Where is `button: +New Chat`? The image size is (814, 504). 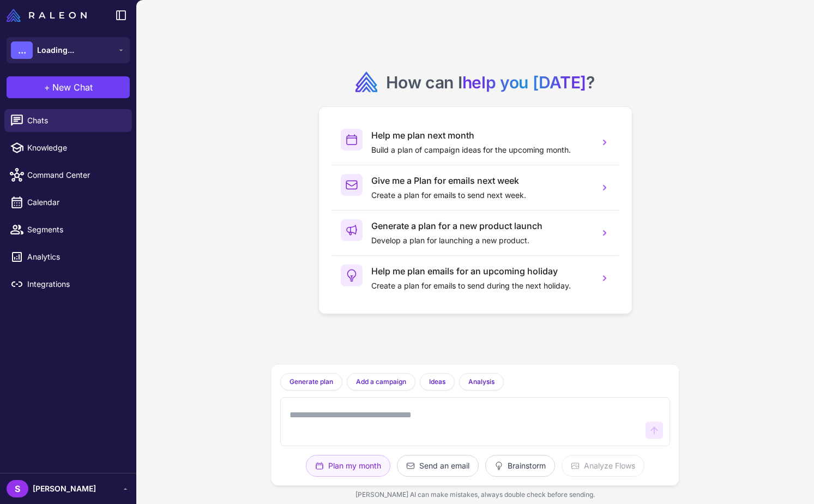
button: +New Chat is located at coordinates (69, 87).